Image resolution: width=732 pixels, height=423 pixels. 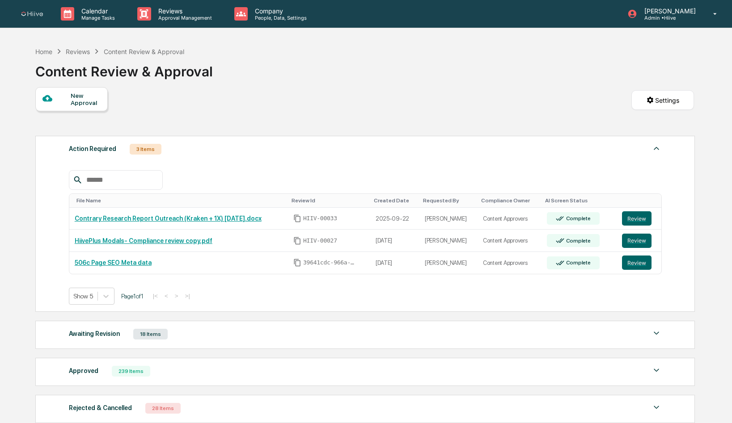 I want to click on div: Approved, so click(x=84, y=371).